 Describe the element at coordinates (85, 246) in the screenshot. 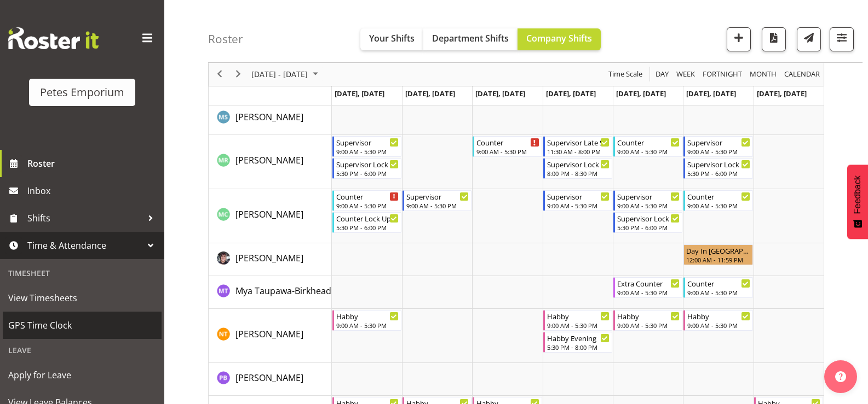

I see `span: Time & Attendance` at that location.